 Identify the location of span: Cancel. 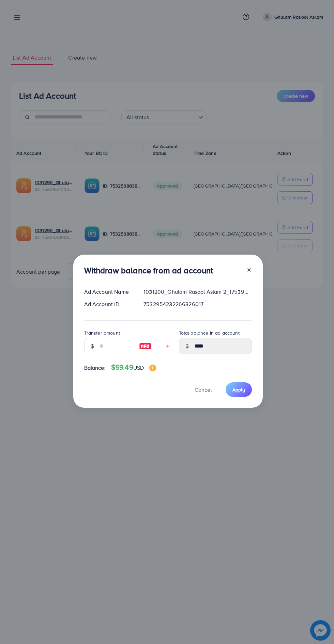
(203, 390).